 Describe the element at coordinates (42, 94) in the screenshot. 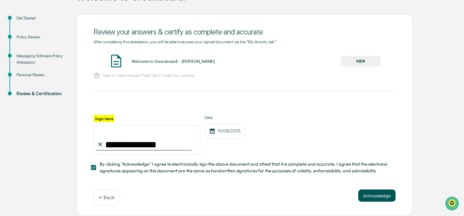

I see `div: Review & Certification` at that location.